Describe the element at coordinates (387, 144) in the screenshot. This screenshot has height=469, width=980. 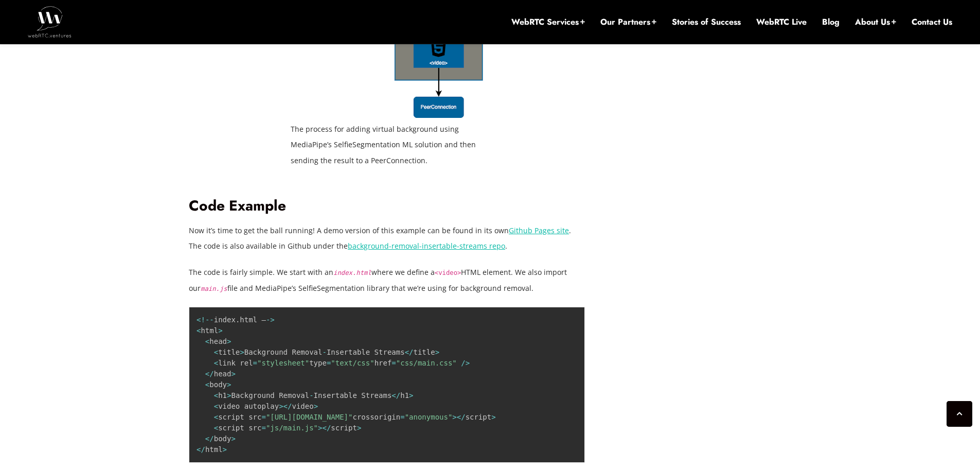
I see `figcaption: The process for adding virtual background using MediaPipe’s SelfieSegmentation ML solution and th...` at that location.